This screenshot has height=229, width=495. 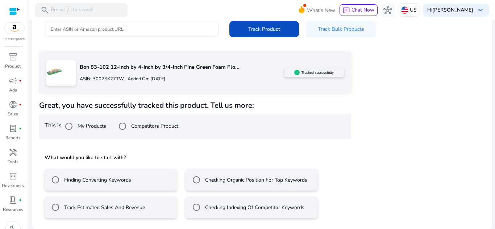 I want to click on p: Product, so click(x=13, y=66).